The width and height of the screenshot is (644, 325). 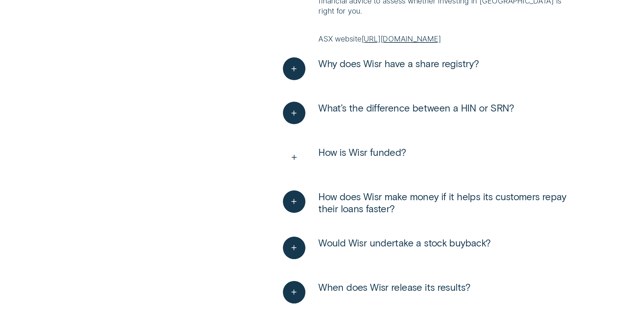 I want to click on p: ASX website, so click(x=447, y=34).